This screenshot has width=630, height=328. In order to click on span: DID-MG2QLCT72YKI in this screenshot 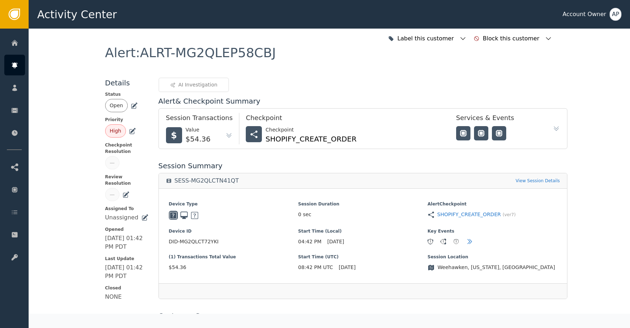, I will do `click(234, 242)`.